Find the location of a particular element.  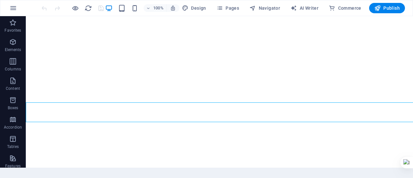

button: Navigator is located at coordinates (265, 8).